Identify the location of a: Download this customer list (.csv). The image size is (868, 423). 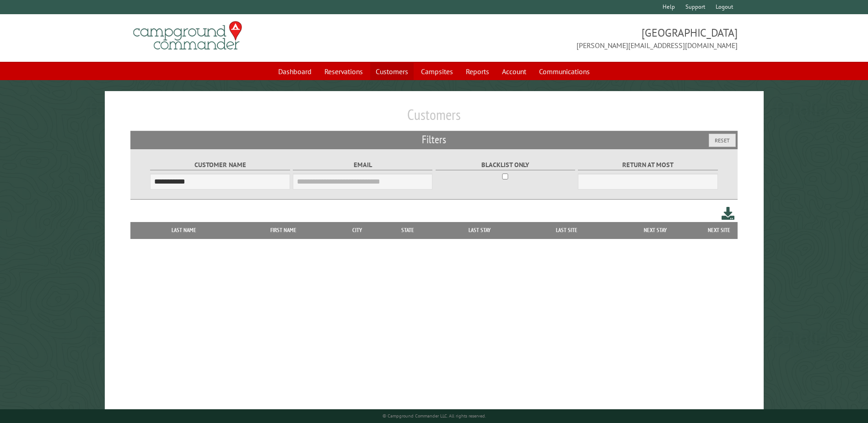
(728, 214).